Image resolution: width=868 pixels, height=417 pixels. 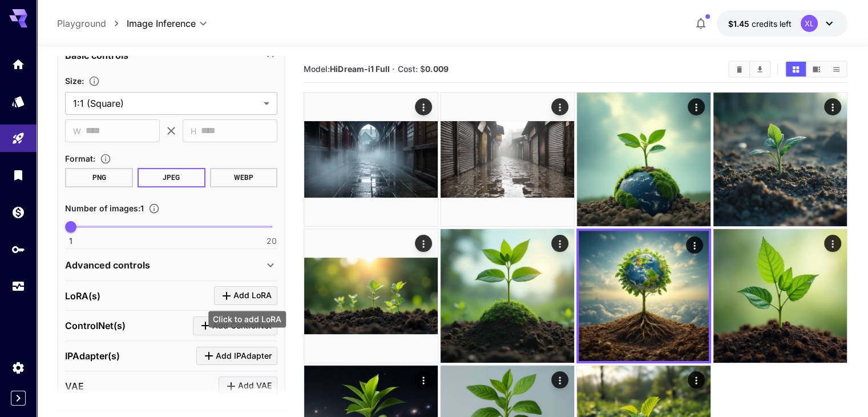 I want to click on button: Click to add VAE, so click(x=248, y=385).